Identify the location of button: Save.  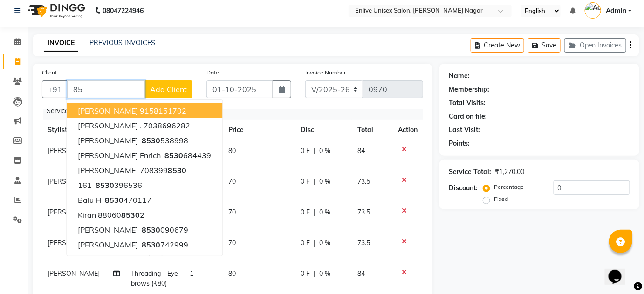
(544, 45).